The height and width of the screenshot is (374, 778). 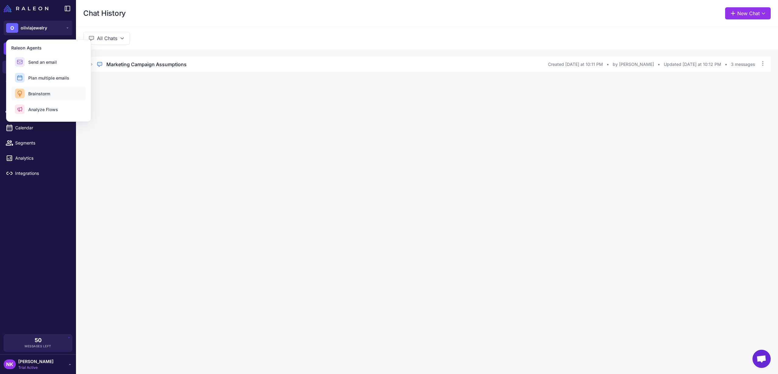 I want to click on a: Chats, so click(x=38, y=67).